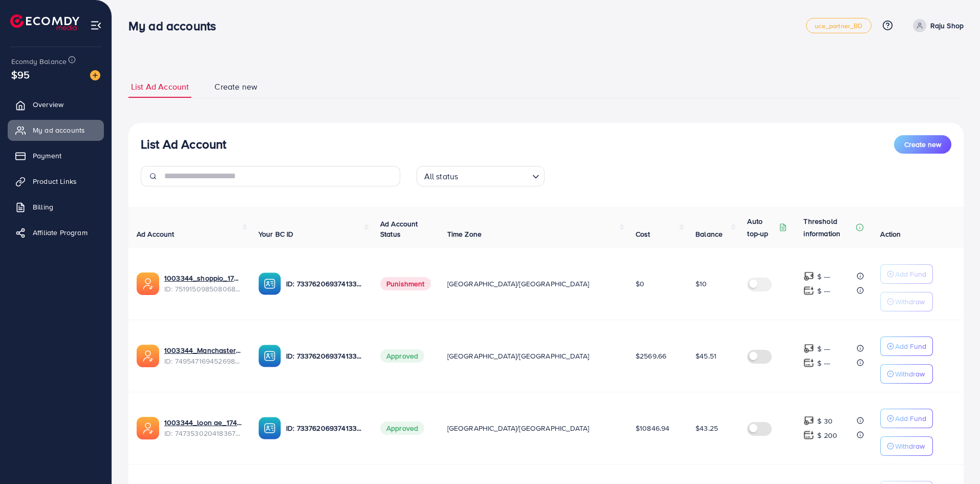 The image size is (980, 484). What do you see at coordinates (95, 75) in the screenshot?
I see `img: image` at bounding box center [95, 75].